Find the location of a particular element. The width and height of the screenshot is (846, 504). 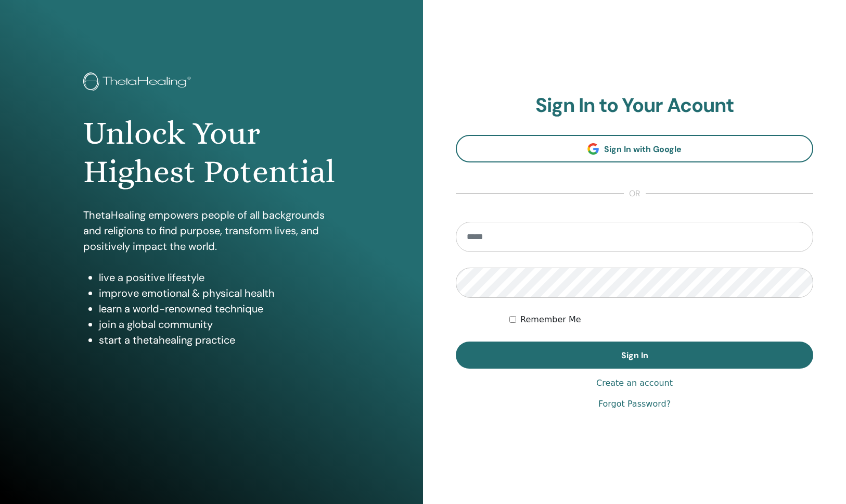

button: Sign In is located at coordinates (634, 354).